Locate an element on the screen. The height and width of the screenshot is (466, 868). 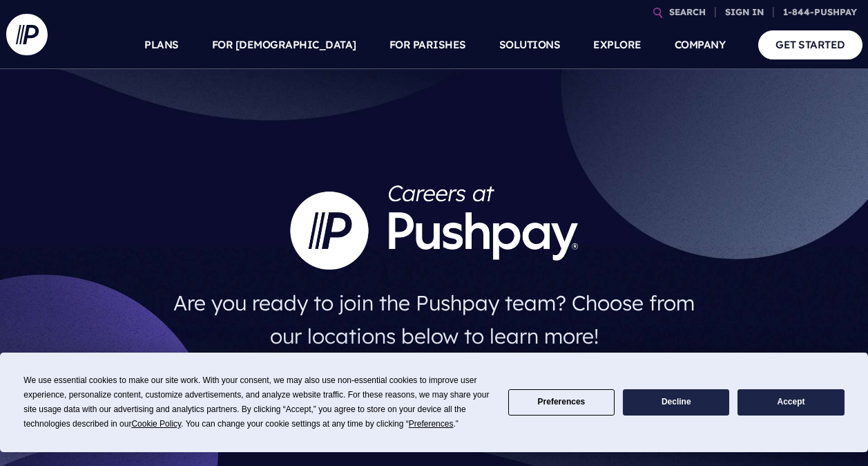
a: SOLUTIONS is located at coordinates (530, 45).